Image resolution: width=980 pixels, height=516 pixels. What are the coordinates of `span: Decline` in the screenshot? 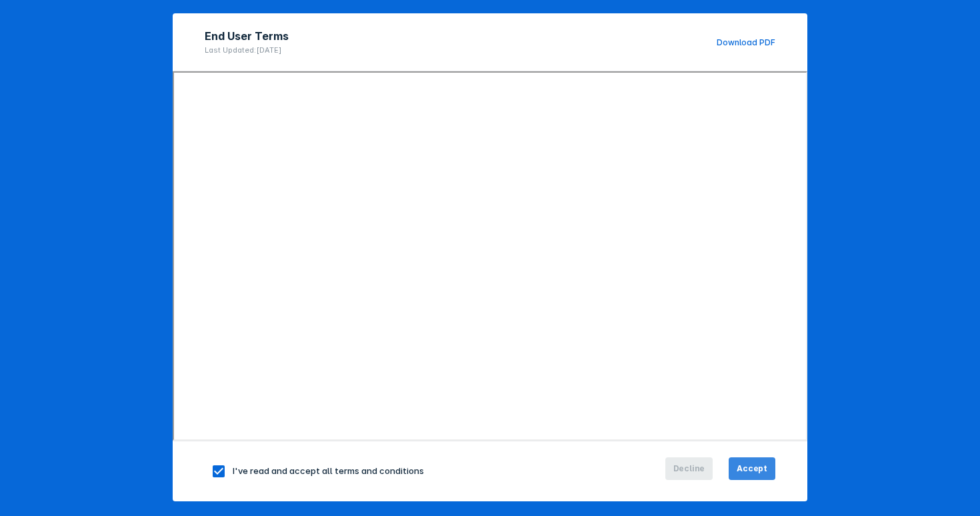 It's located at (689, 469).